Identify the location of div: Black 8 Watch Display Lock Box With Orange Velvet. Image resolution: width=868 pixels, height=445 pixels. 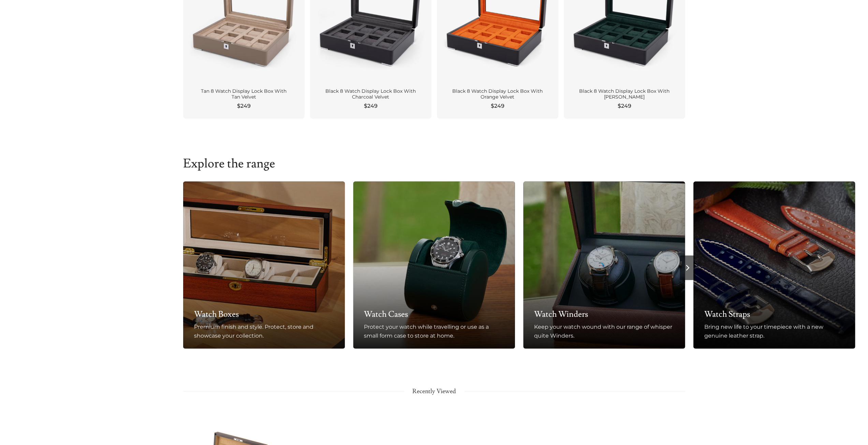
(498, 94).